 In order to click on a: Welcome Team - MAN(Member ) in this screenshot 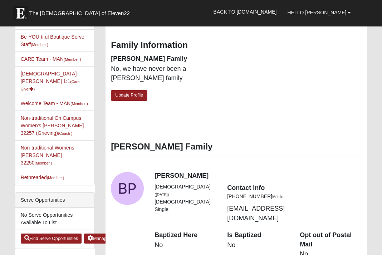, I will do `click(54, 103)`.